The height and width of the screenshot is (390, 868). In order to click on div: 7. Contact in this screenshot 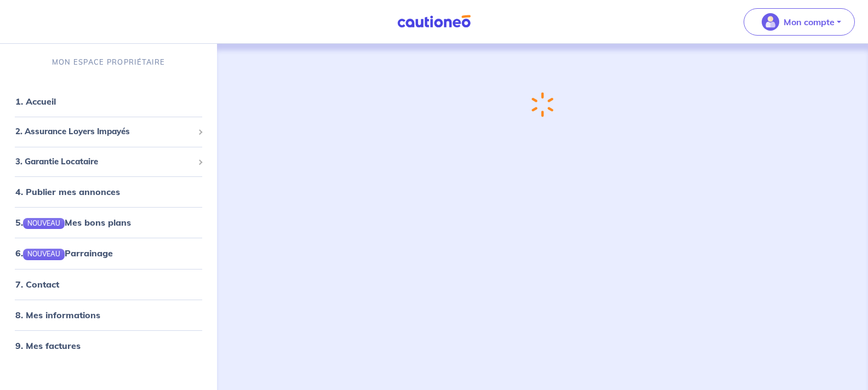, I will do `click(109, 285)`.